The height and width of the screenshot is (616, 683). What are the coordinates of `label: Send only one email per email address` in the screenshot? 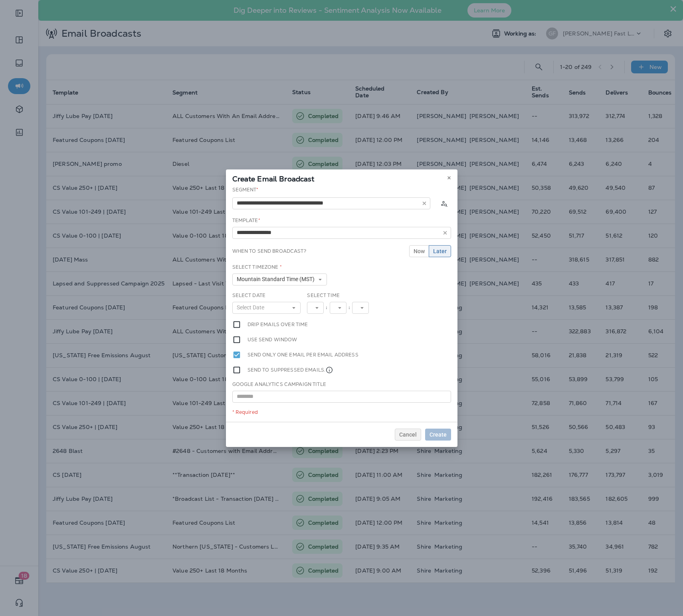 It's located at (303, 355).